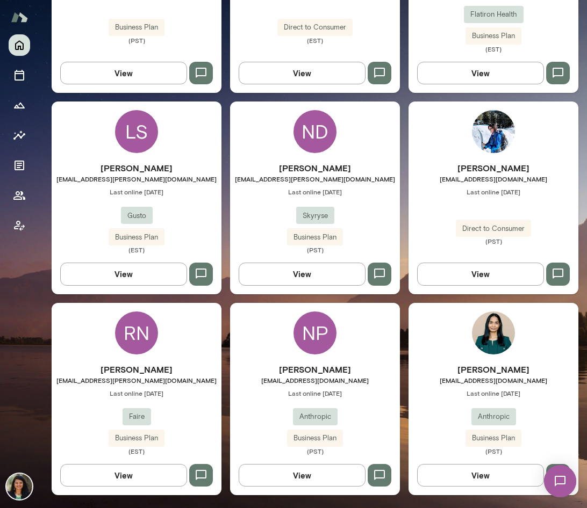  What do you see at coordinates (137, 417) in the screenshot?
I see `span: Faire` at bounding box center [137, 417].